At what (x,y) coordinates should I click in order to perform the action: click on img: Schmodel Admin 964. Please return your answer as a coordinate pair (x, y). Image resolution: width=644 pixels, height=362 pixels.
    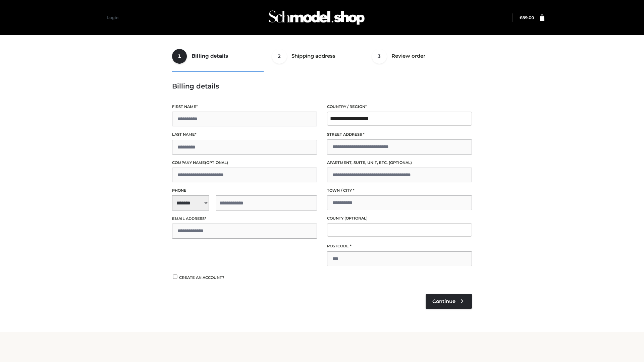
    Looking at the image, I should click on (317, 18).